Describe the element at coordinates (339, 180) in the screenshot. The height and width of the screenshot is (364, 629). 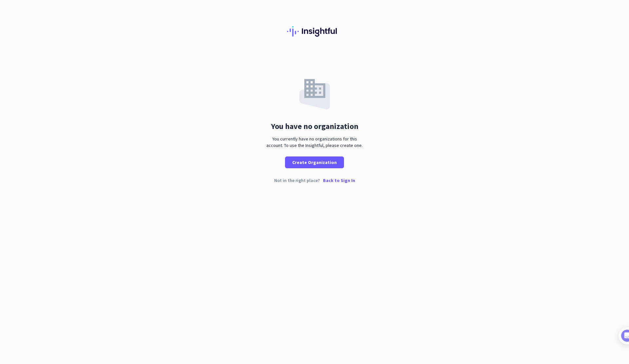
I see `p: Back to Sign In` at that location.